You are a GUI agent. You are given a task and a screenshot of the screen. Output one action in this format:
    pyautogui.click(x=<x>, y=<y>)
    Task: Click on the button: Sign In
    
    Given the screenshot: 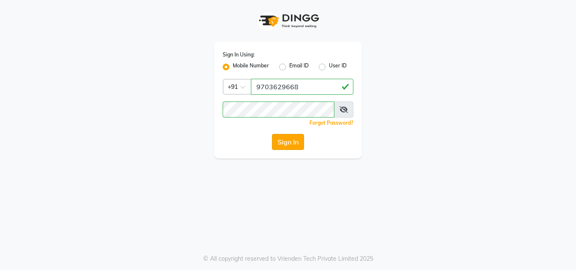 What is the action you would take?
    pyautogui.click(x=288, y=142)
    